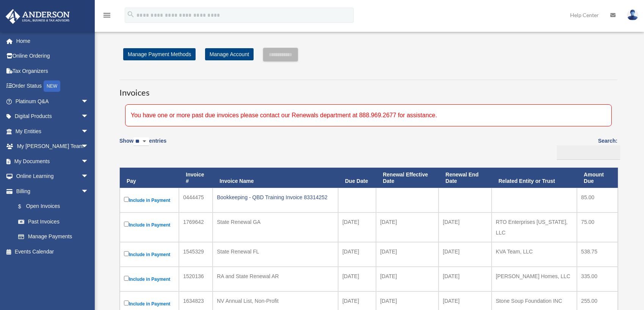 The height and width of the screenshot is (310, 644). What do you see at coordinates (196, 200) in the screenshot?
I see `td: 0444475` at bounding box center [196, 200].